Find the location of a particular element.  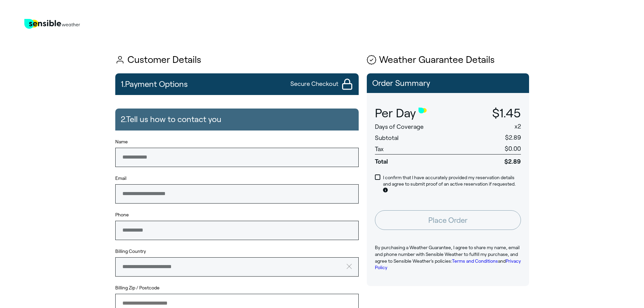

h1: Customer Details is located at coordinates (237, 60).